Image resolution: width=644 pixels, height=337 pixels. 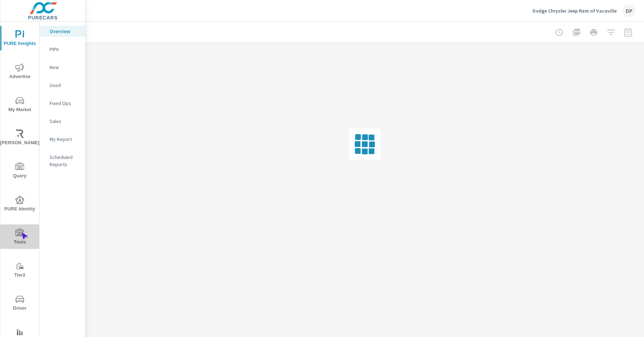 What do you see at coordinates (20, 105) in the screenshot?
I see `span: My Market` at bounding box center [20, 105].